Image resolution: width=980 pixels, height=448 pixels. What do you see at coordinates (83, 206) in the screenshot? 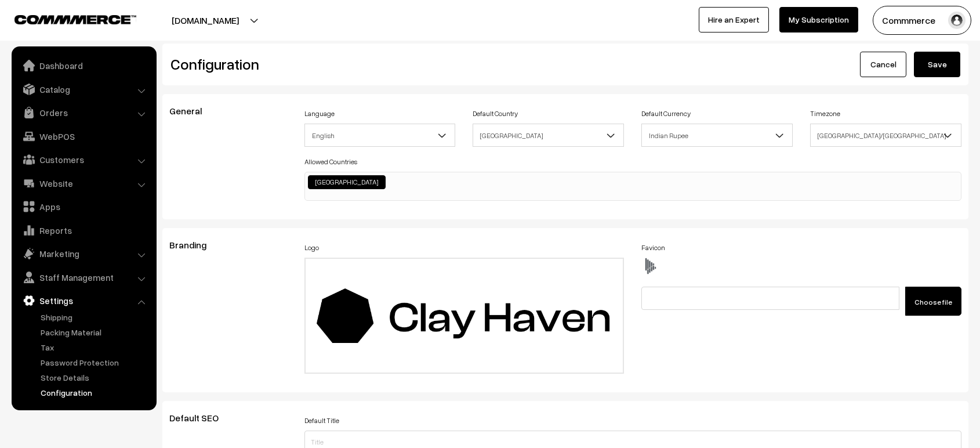
I see `a: Apps` at bounding box center [83, 206].